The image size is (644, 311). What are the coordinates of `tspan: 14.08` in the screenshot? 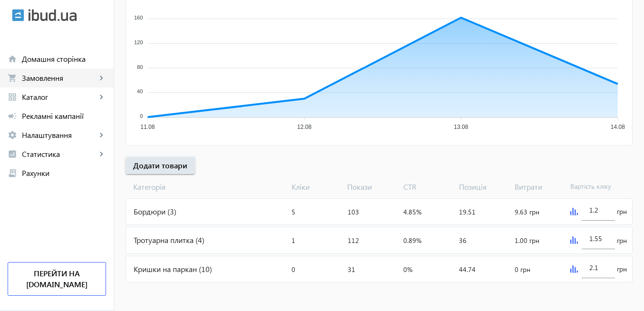 It's located at (618, 127).